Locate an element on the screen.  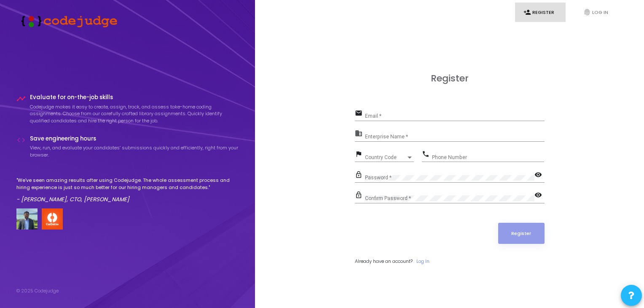
input: Email is located at coordinates (455, 116).